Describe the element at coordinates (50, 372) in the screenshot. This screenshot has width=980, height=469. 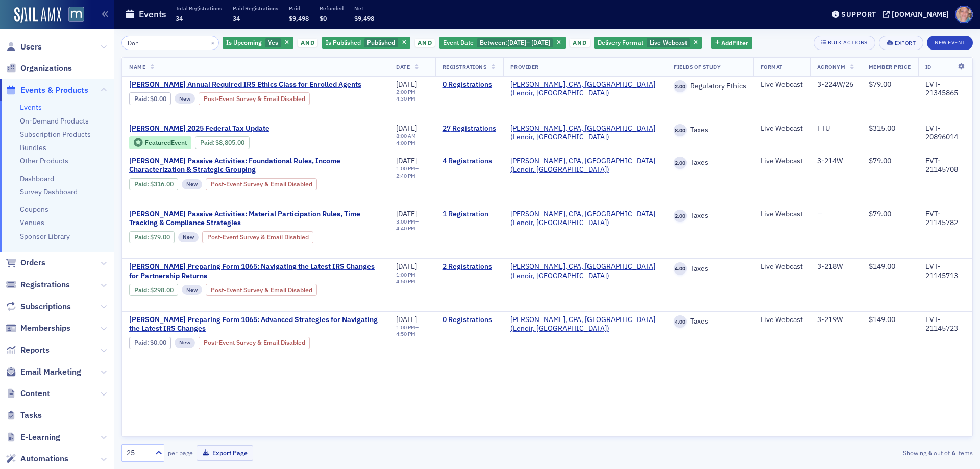
I see `span: Email Marketing` at that location.